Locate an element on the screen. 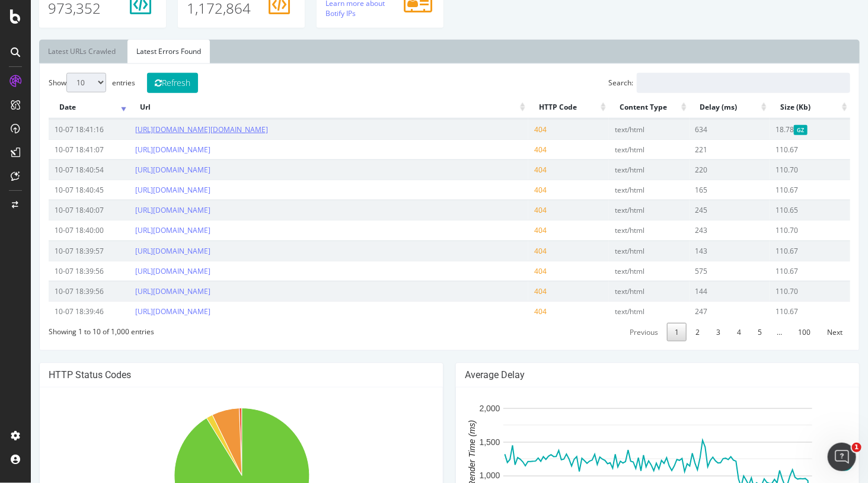  span: 1 is located at coordinates (857, 447).